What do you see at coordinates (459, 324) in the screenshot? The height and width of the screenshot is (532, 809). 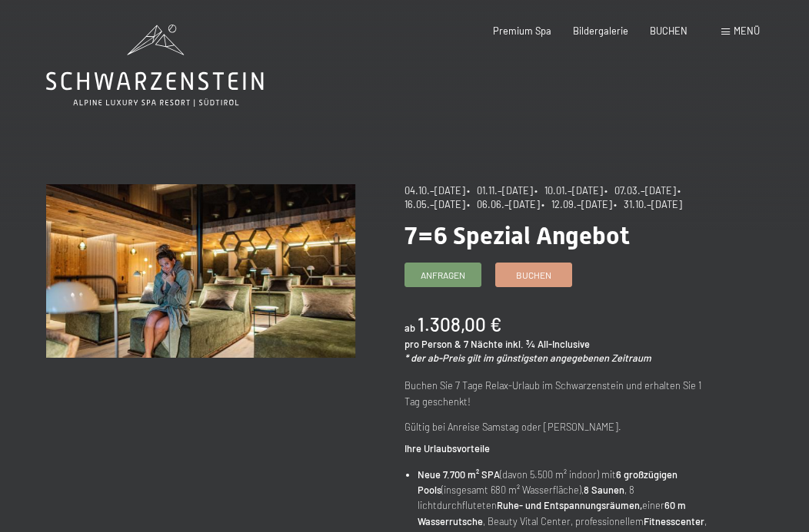 I see `b: 1.308,00 €` at bounding box center [459, 324].